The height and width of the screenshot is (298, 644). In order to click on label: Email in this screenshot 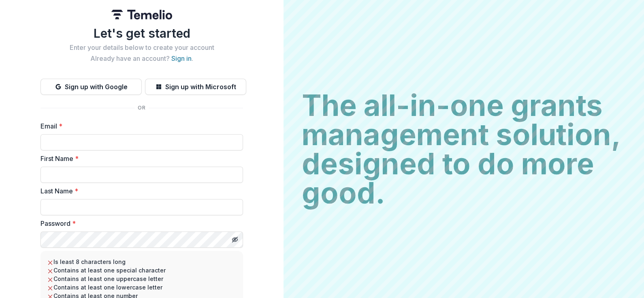, I will do `click(140, 126)`.